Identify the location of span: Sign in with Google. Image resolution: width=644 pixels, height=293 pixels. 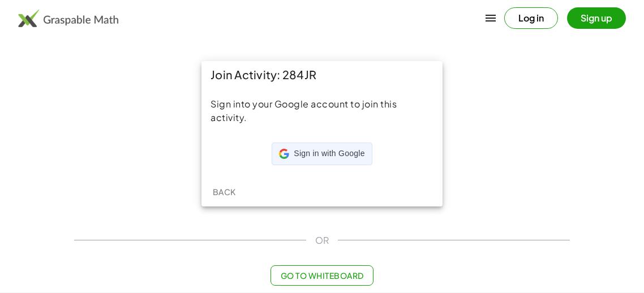
(329, 154).